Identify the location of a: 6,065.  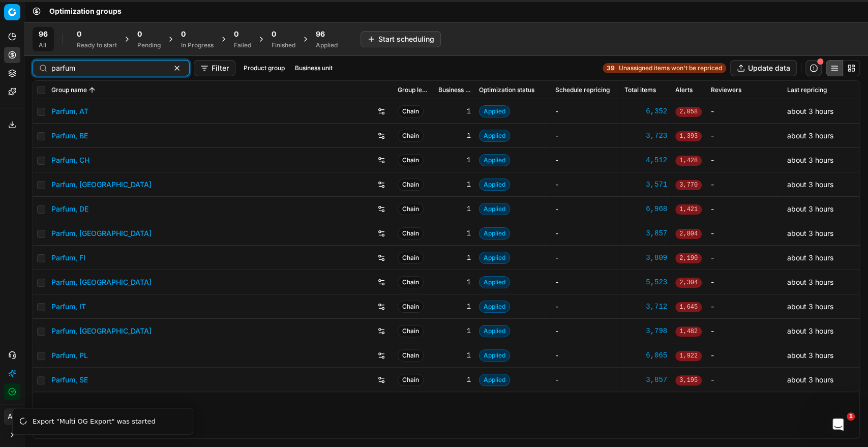
(646, 356).